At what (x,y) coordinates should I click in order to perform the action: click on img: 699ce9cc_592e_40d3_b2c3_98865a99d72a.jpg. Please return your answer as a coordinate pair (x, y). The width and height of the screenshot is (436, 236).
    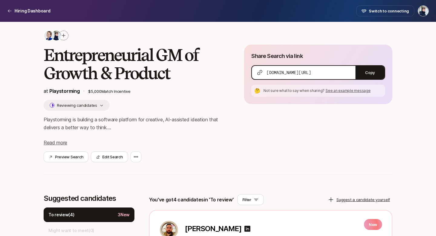
    Looking at the image, I should click on (56, 35).